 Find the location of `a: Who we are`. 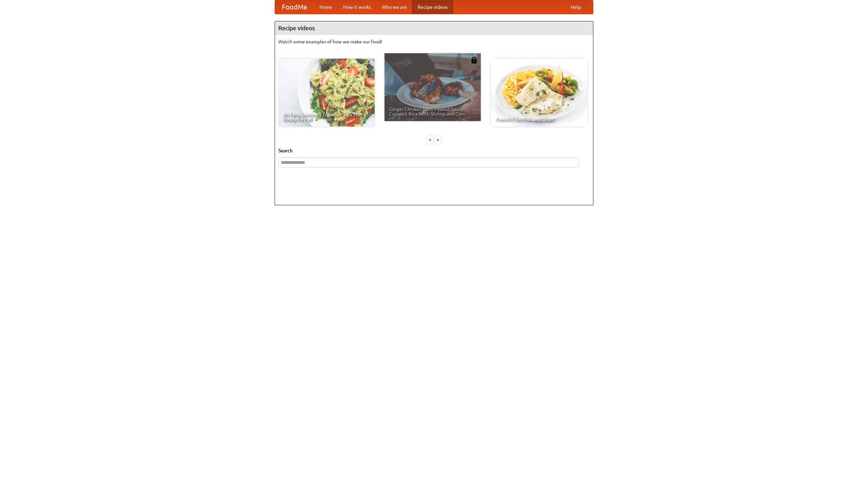

a: Who we are is located at coordinates (395, 7).